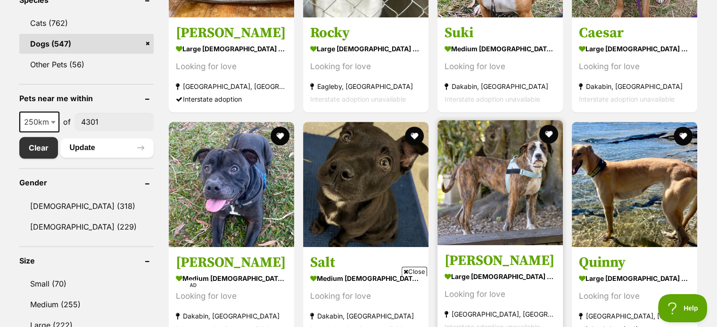 This screenshot has height=327, width=717. What do you see at coordinates (39, 122) in the screenshot?
I see `span: 250km` at bounding box center [39, 122].